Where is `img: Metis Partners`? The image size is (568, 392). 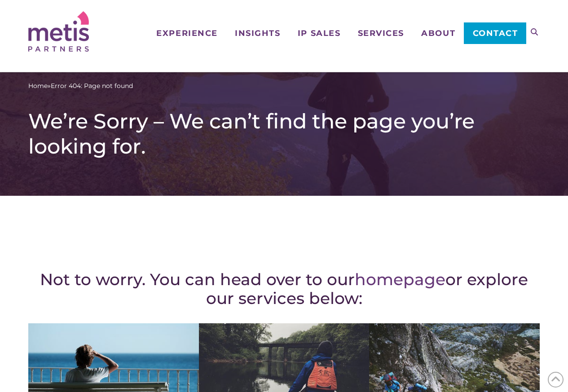 img: Metis Partners is located at coordinates (58, 32).